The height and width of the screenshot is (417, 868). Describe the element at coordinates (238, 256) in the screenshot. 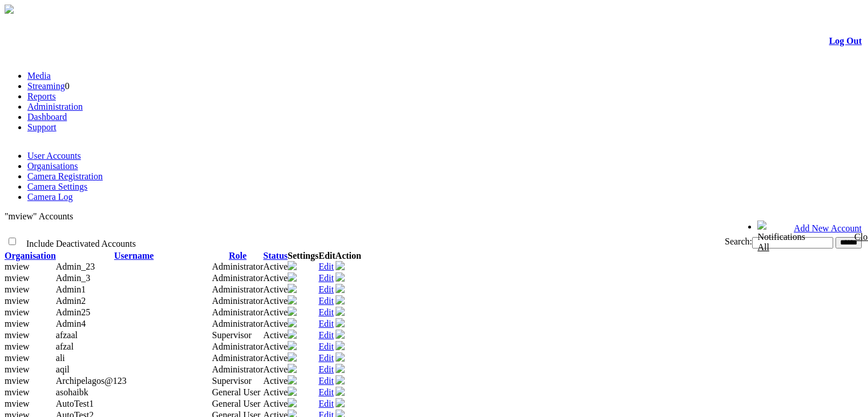

I see `a: Role` at that location.